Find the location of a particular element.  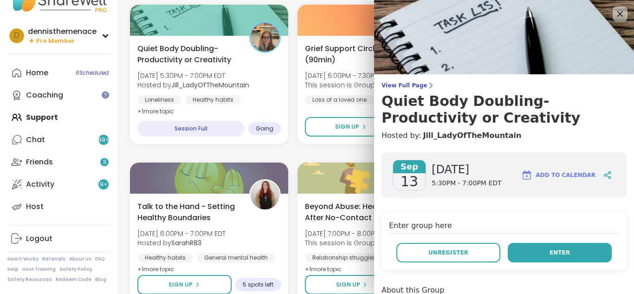

div: Host is located at coordinates (35, 207).